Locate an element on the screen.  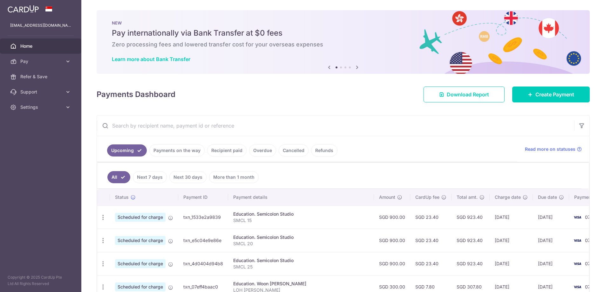
h4: Payments Dashboard is located at coordinates (136, 94).